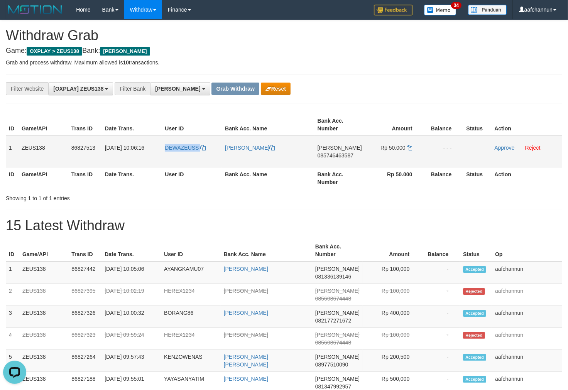 This screenshot has height=390, width=568. What do you see at coordinates (487, 10) in the screenshot?
I see `img: panduan.png` at bounding box center [487, 10].